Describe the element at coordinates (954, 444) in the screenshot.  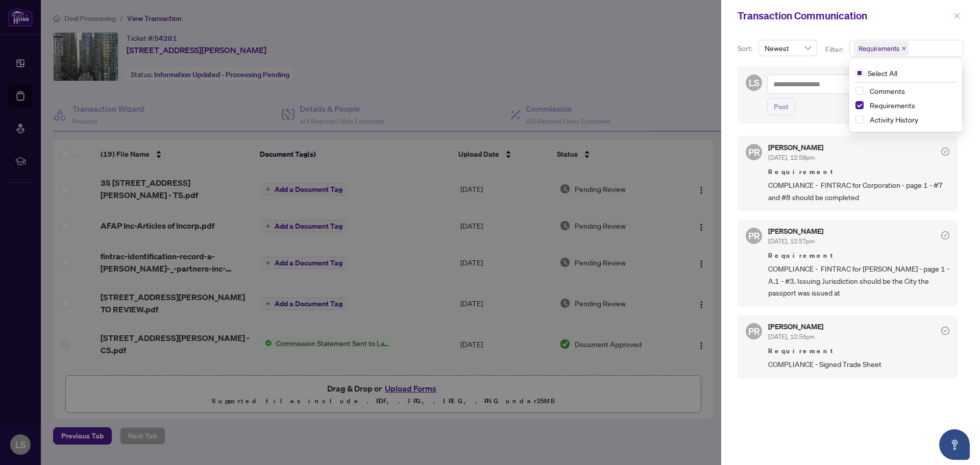
I see `button: Open asap` at that location.